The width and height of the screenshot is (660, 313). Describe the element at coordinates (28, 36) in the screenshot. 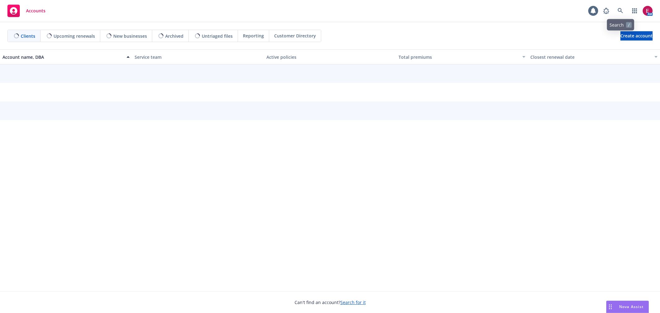

I see `span: Clients` at that location.